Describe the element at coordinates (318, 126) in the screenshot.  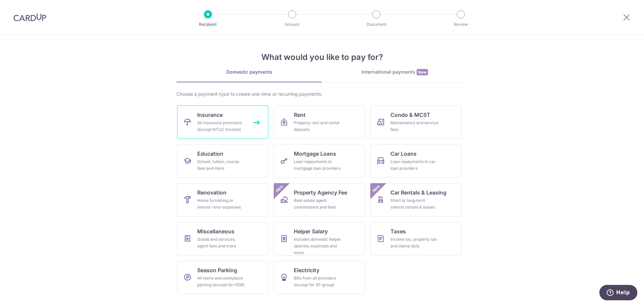
I see `div: Property rent and rental deposits` at that location.